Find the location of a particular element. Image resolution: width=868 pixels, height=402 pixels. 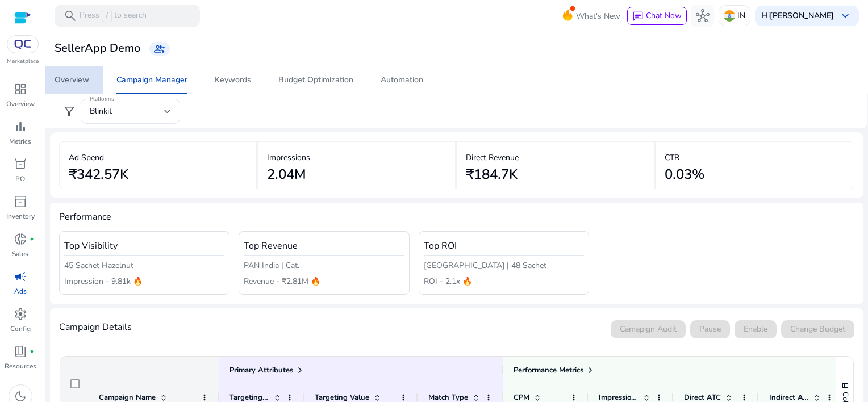

p: Hi is located at coordinates (797, 16).